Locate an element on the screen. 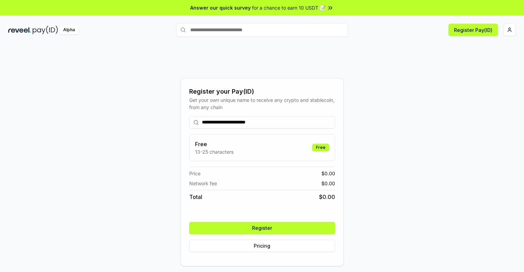  button: Register Pay(ID) is located at coordinates (473, 30).